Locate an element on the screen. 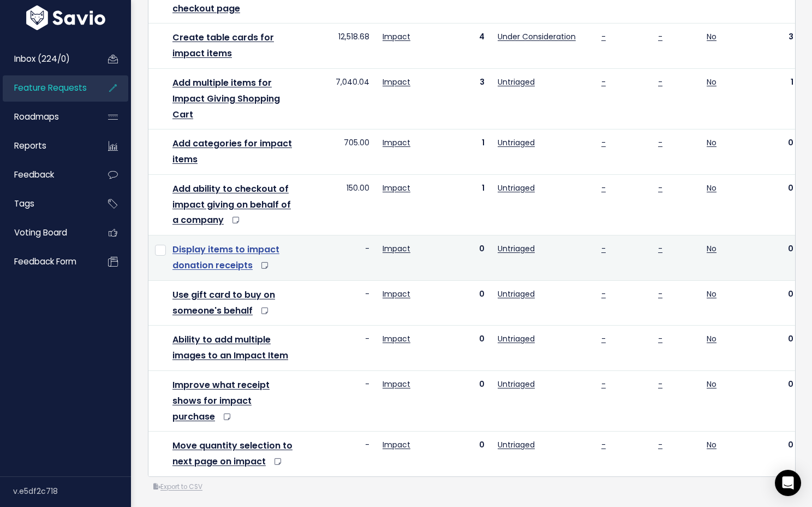  span: Inbox (224/0) is located at coordinates (42, 59).